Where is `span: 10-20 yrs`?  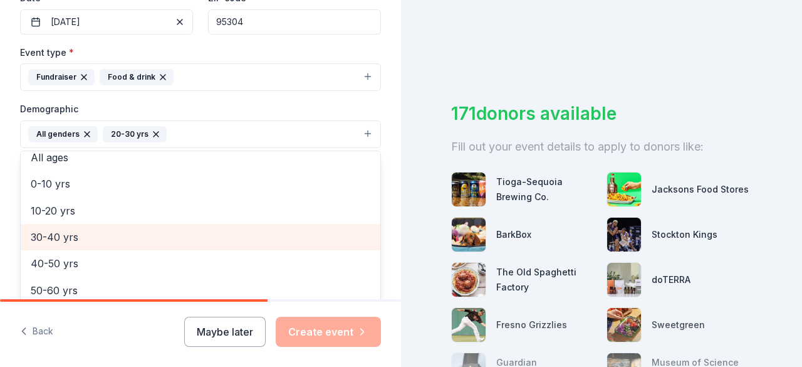
span: 10-20 yrs is located at coordinates (201, 211).